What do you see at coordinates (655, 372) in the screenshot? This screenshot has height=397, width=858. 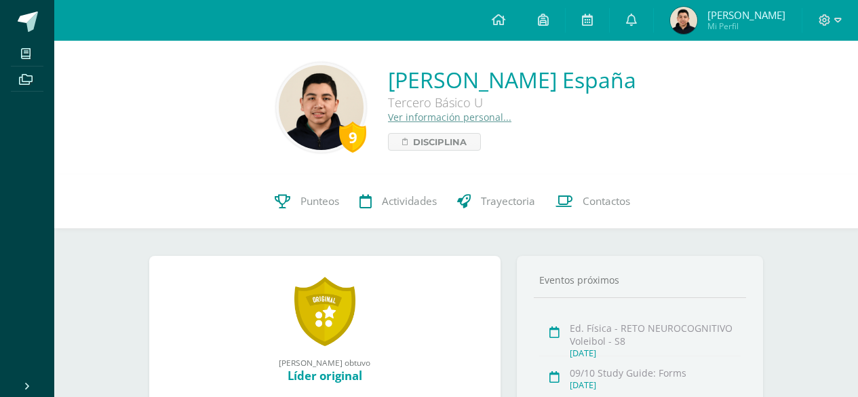 I see `div: 09/10 Study Guide: Forms` at bounding box center [655, 372].